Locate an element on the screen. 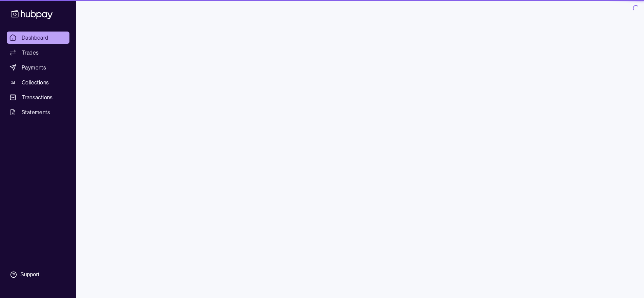 The height and width of the screenshot is (298, 644). div: Support is located at coordinates (30, 275).